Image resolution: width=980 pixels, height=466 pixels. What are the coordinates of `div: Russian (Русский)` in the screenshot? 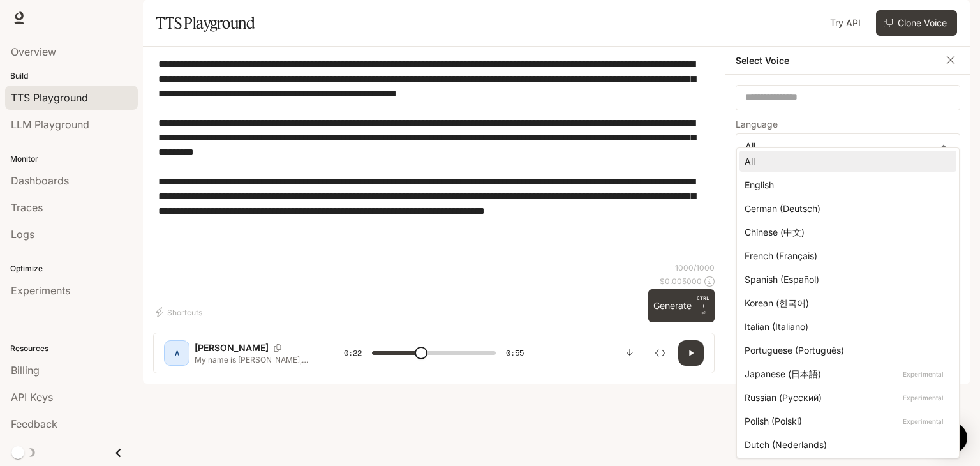 It's located at (846, 397).